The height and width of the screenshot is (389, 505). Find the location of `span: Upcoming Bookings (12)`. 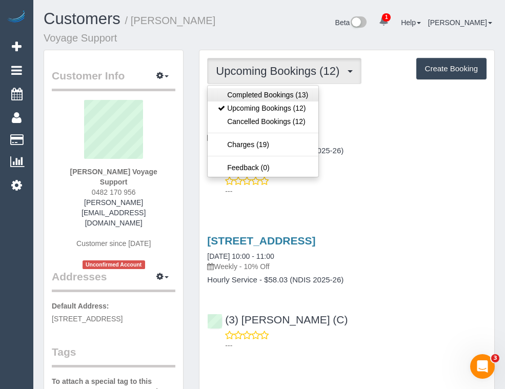

span: Upcoming Bookings (12) is located at coordinates (280, 71).